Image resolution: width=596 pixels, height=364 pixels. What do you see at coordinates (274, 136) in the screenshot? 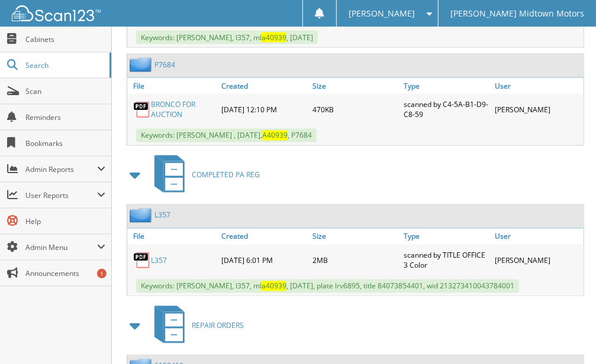
I see `span: A40939` at bounding box center [274, 136].